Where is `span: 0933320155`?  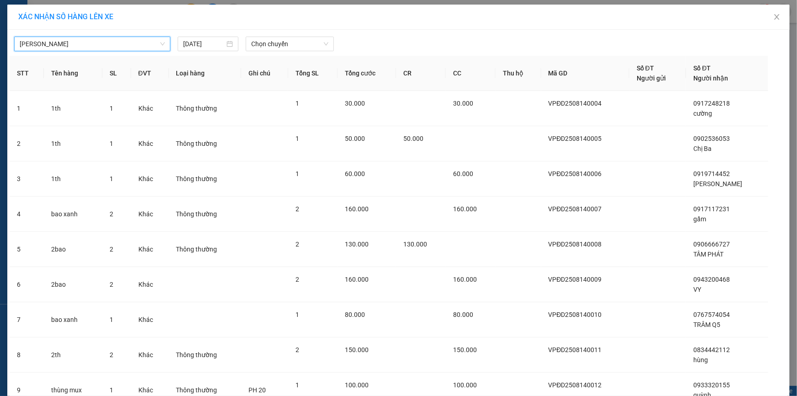
span: 0933320155 is located at coordinates (712, 385).